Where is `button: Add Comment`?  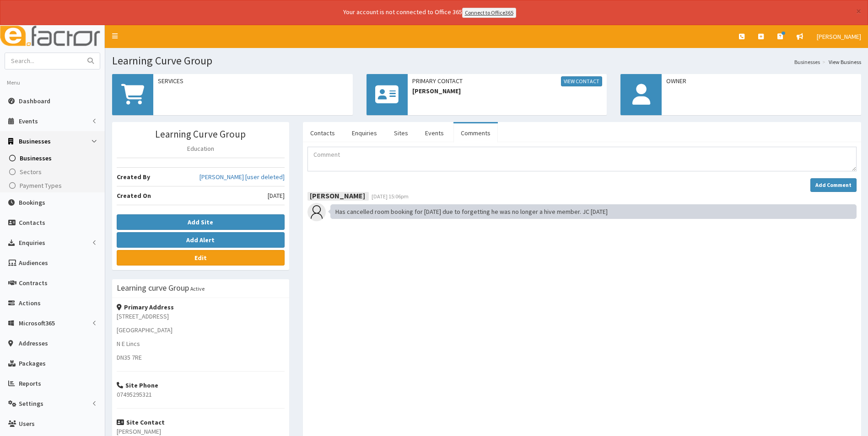 button: Add Comment is located at coordinates (833, 185).